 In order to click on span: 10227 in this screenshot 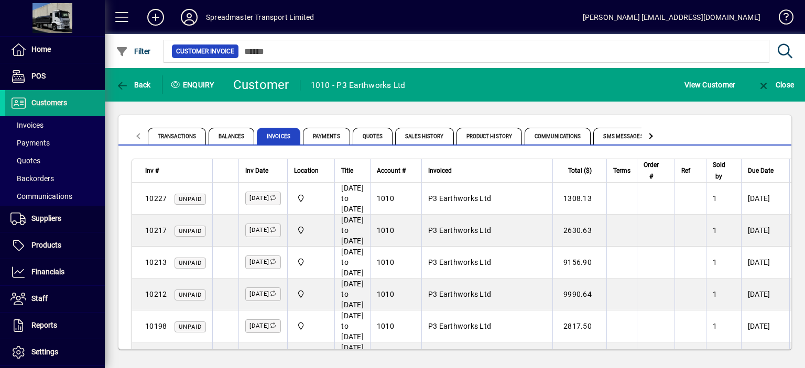, I will do `click(156, 199)`.